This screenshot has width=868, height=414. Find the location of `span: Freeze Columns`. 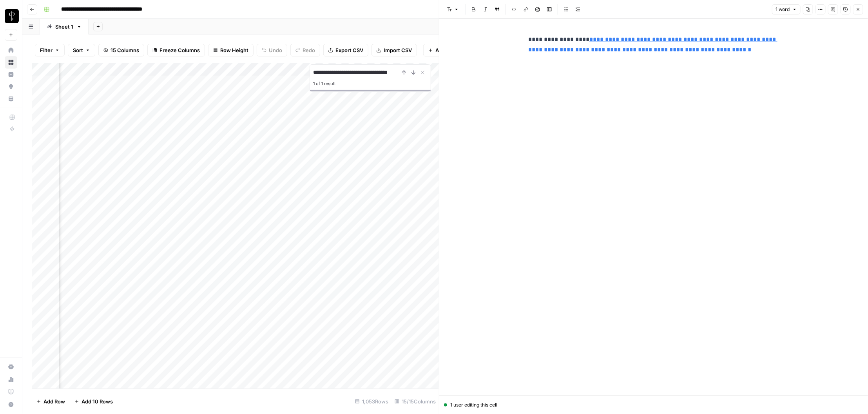

span: Freeze Columns is located at coordinates (179, 50).